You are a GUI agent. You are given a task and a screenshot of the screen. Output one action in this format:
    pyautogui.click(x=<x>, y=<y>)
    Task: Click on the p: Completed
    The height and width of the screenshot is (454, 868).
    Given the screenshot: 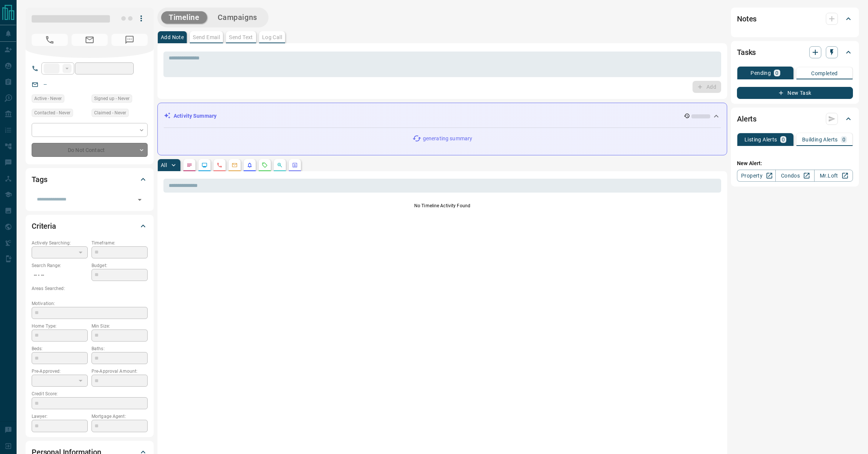 What is the action you would take?
    pyautogui.click(x=825, y=74)
    